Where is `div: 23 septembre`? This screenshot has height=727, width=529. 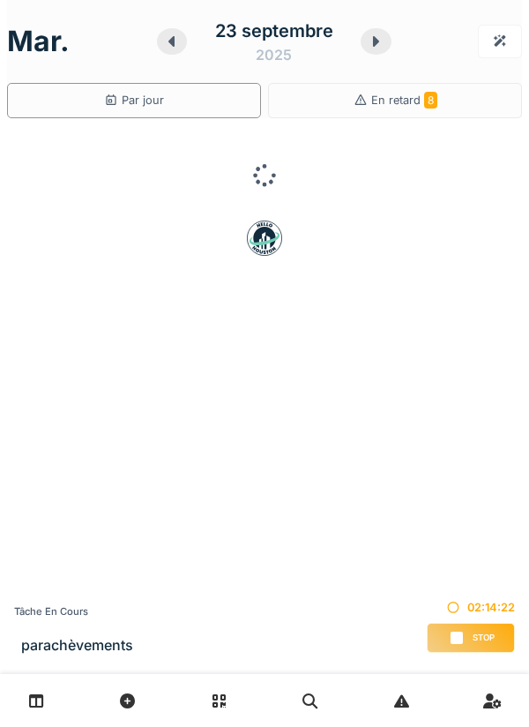 div: 23 septembre is located at coordinates (274, 31).